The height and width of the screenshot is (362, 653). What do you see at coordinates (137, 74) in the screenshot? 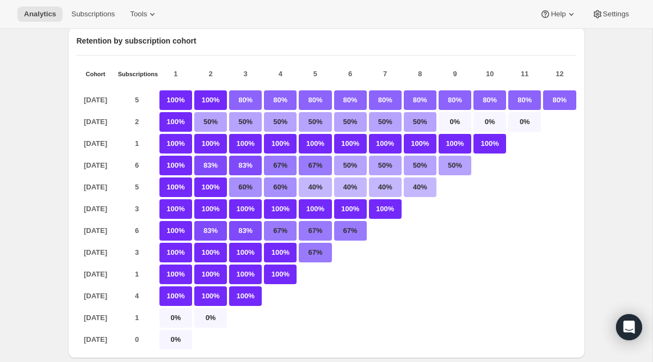
I see `p: Subscriptions` at bounding box center [137, 74].